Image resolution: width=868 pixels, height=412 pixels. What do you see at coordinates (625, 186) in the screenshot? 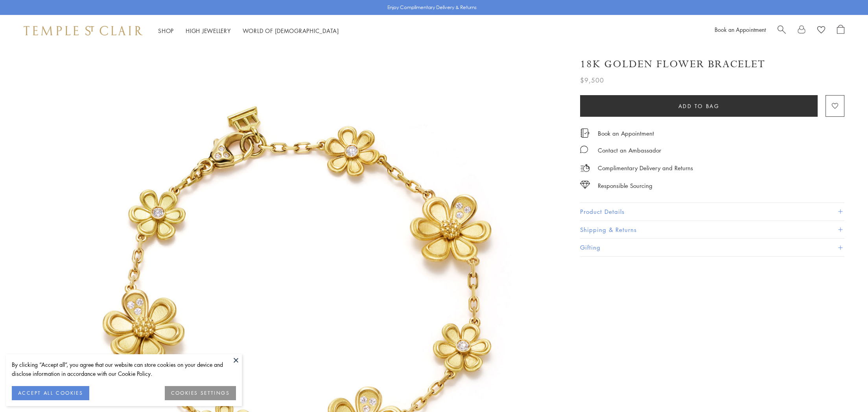
I see `div: Responsible Sourcing` at bounding box center [625, 186].